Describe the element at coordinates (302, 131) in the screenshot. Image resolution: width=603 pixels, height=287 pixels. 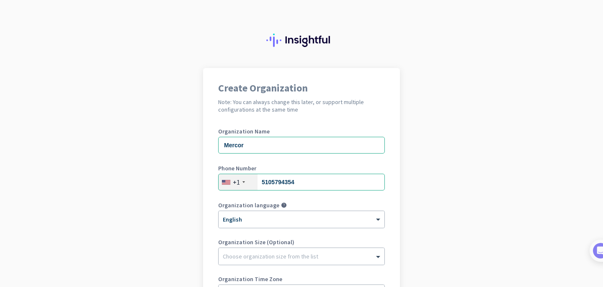
I see `label: Organization Name` at that location.